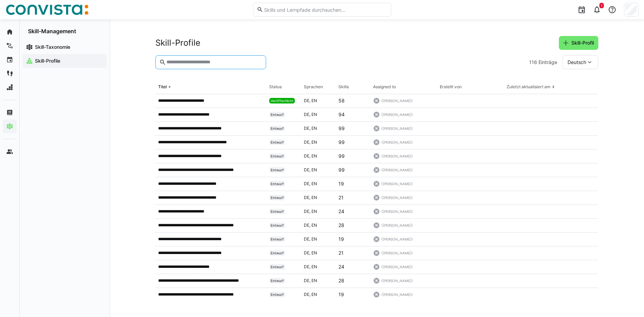  What do you see at coordinates (162, 87) in the screenshot?
I see `div: Titel` at bounding box center [162, 87].